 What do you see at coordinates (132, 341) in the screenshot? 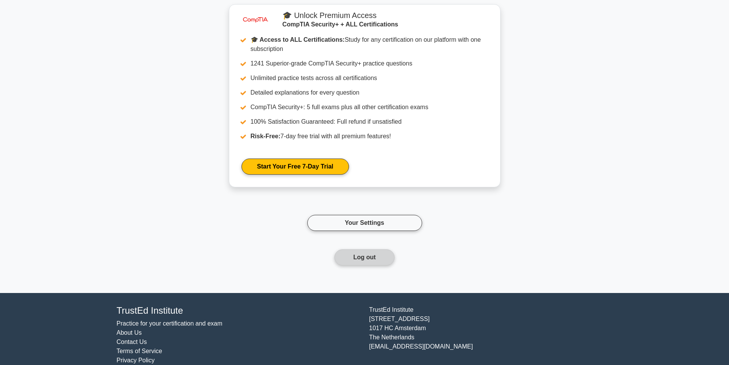
I see `a: Contact Us` at bounding box center [132, 341].